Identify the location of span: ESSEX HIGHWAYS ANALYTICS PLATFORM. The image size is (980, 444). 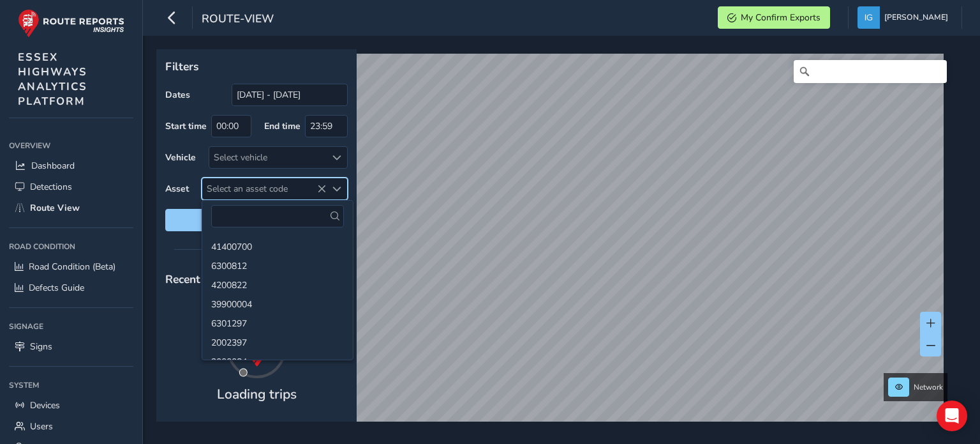
(52, 80).